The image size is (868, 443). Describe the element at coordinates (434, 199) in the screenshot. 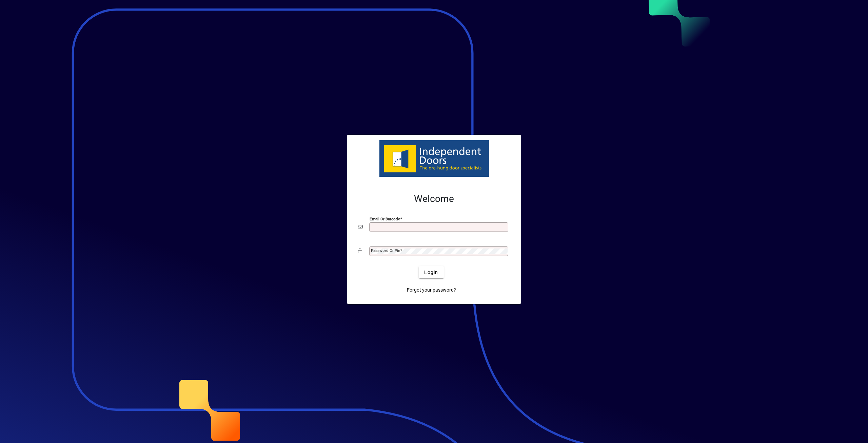

I see `h2: Welcome` at that location.